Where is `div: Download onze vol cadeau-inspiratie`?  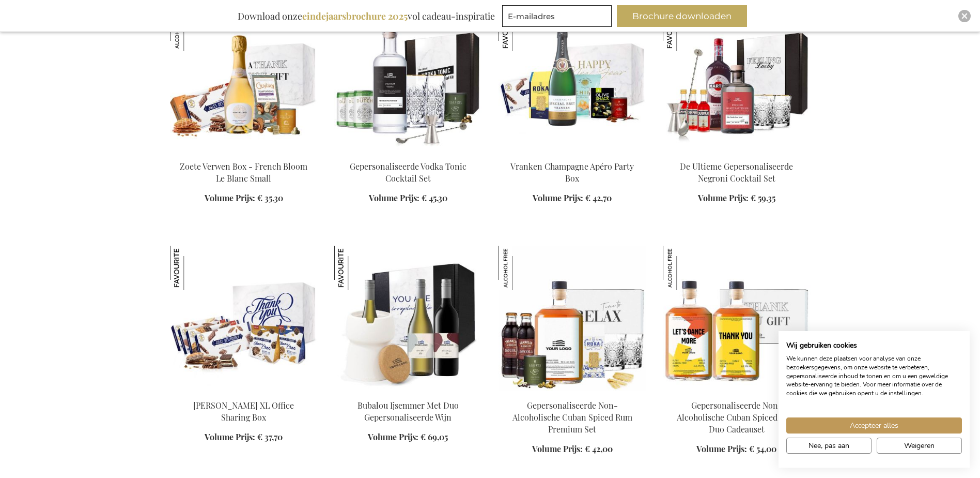
div: Download onze vol cadeau-inspiratie is located at coordinates (366, 16).